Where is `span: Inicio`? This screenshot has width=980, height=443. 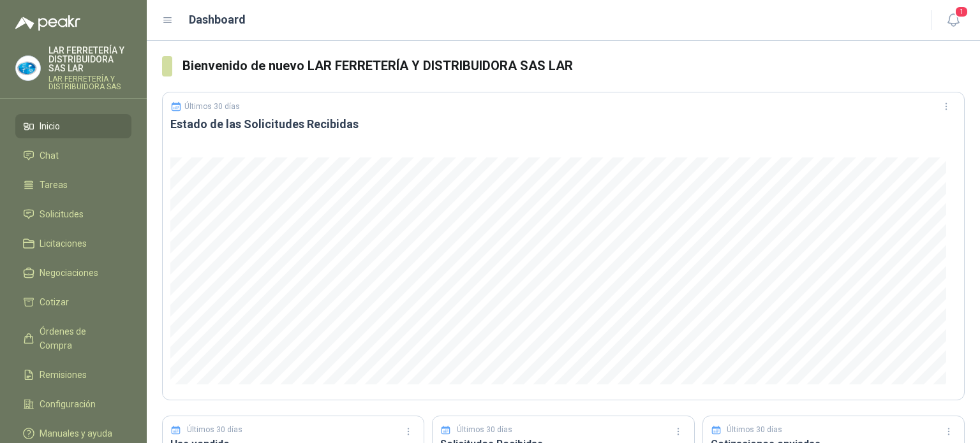 span: Inicio is located at coordinates (50, 126).